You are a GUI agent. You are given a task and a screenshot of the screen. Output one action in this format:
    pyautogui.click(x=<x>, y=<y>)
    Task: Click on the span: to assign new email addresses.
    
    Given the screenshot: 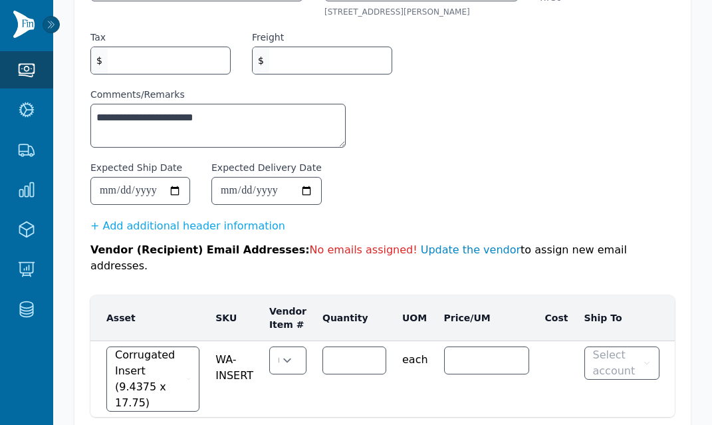 What is the action you would take?
    pyautogui.click(x=358, y=257)
    